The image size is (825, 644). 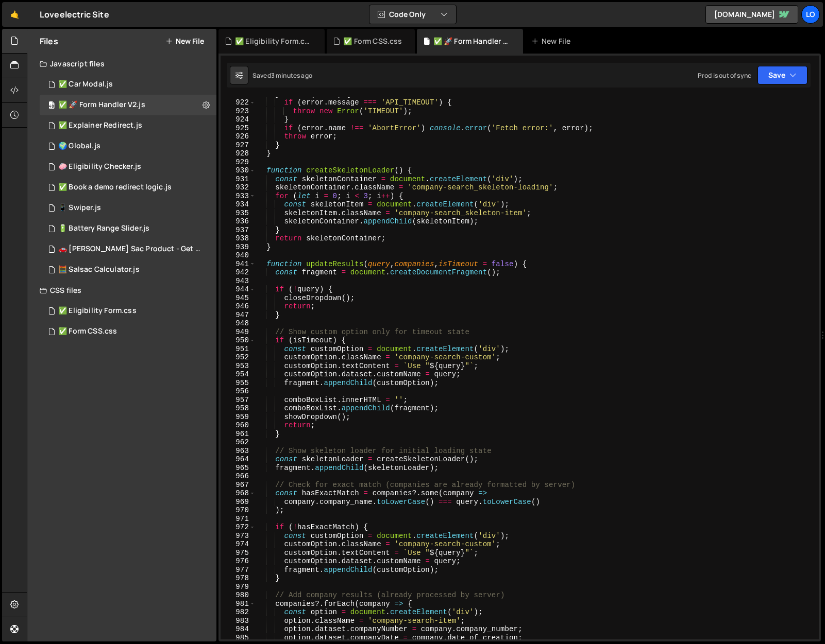 What do you see at coordinates (238, 153) in the screenshot?
I see `div: 928` at bounding box center [238, 153].